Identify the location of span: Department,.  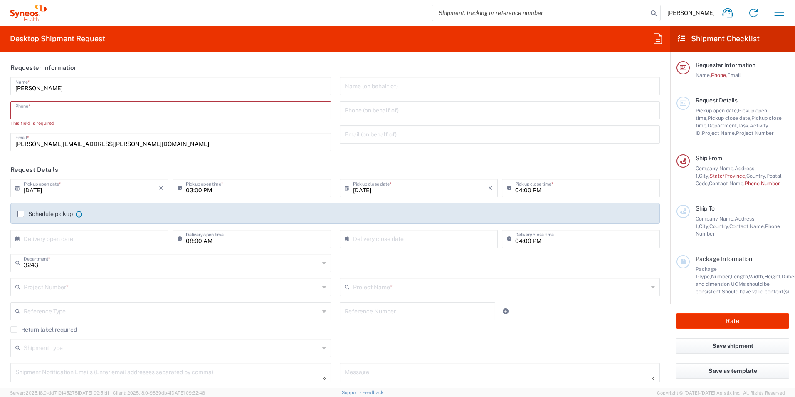
(723, 125).